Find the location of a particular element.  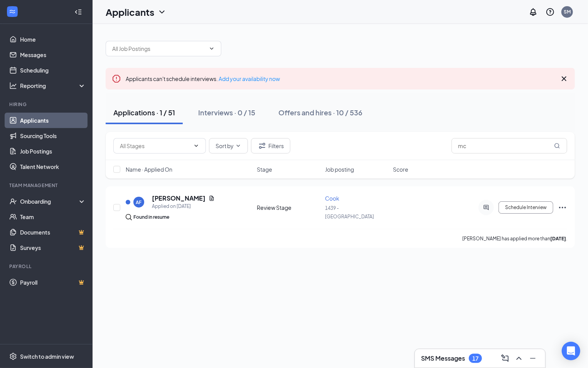

a: Scheduling is located at coordinates (53, 70).